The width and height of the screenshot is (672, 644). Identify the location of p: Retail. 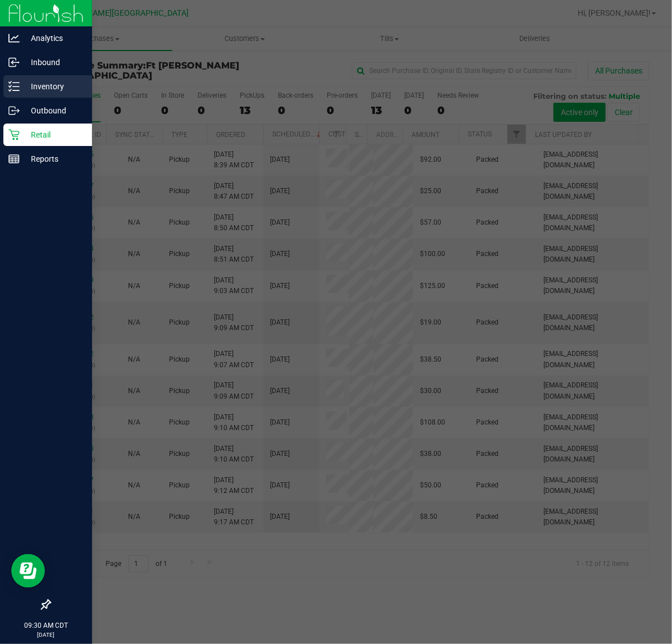
(53, 135).